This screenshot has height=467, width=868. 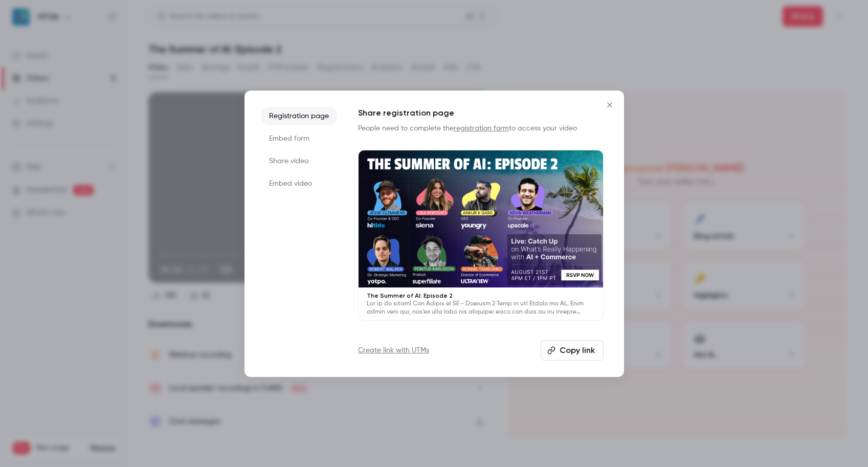 I want to click on a: Create link with UTMs, so click(x=393, y=350).